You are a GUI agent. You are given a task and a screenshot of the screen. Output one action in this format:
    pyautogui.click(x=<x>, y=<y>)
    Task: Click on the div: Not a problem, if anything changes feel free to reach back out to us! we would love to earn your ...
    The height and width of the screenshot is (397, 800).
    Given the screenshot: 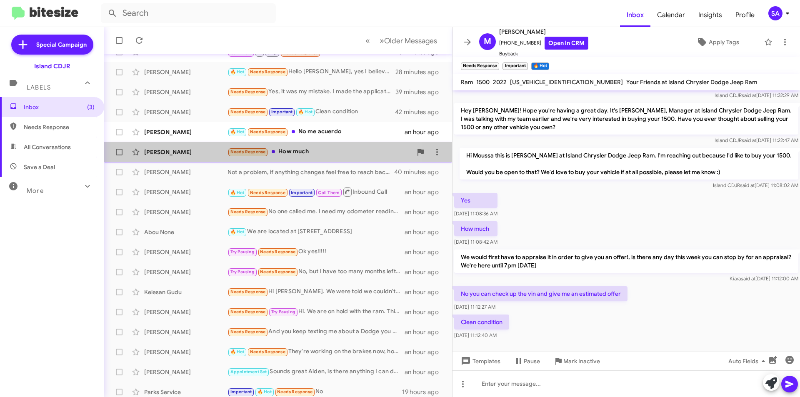 What is the action you would take?
    pyautogui.click(x=311, y=172)
    